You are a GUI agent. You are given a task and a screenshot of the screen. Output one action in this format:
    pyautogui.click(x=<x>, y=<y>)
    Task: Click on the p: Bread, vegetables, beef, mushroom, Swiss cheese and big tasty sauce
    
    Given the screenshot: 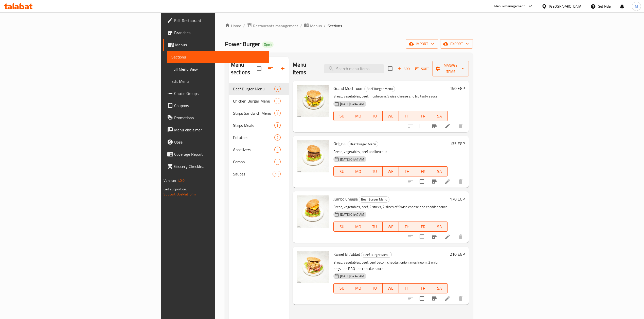 What is the action you would take?
    pyautogui.click(x=390, y=96)
    